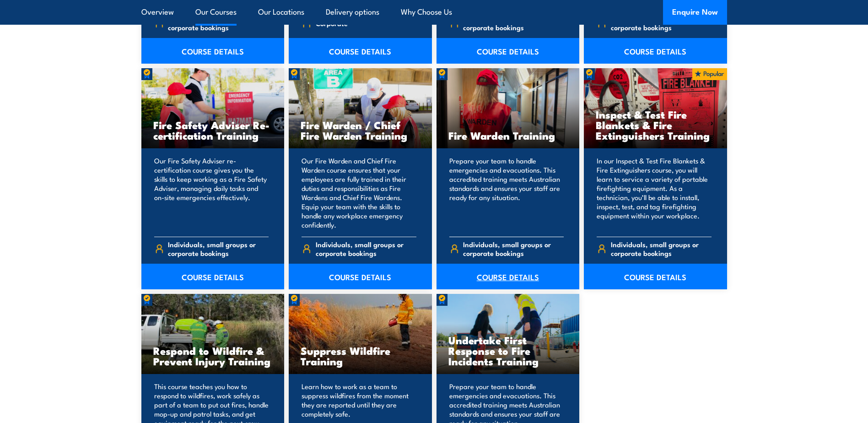 The height and width of the screenshot is (423, 868). What do you see at coordinates (655, 125) in the screenshot?
I see `h3: Inspect & Test Fire Blankets & Fire Extinguishers Training` at bounding box center [655, 125].